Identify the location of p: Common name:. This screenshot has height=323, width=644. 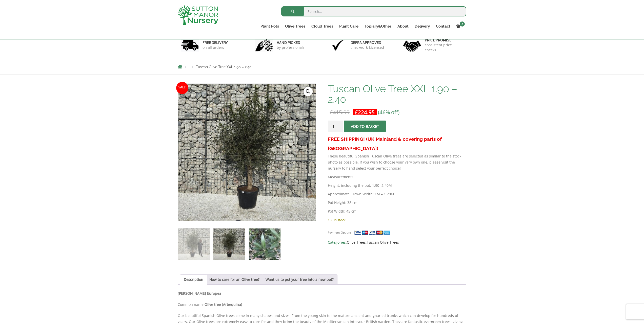
(322, 304).